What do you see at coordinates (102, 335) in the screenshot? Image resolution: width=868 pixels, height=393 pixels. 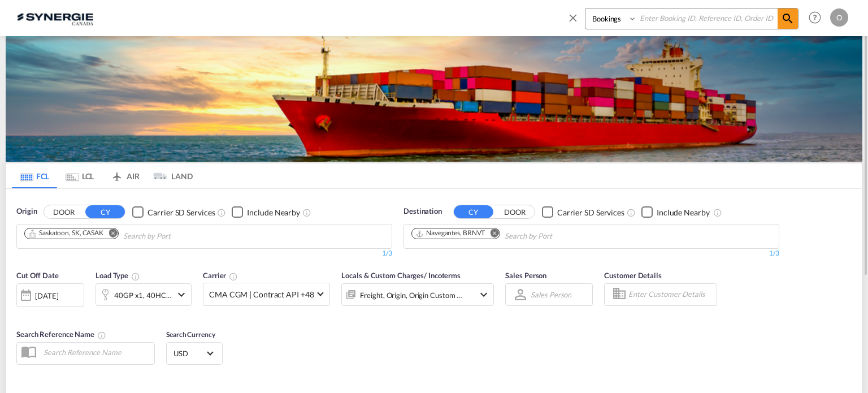 I see `md-icon: Your search will be saved by the below given name` at bounding box center [102, 335].